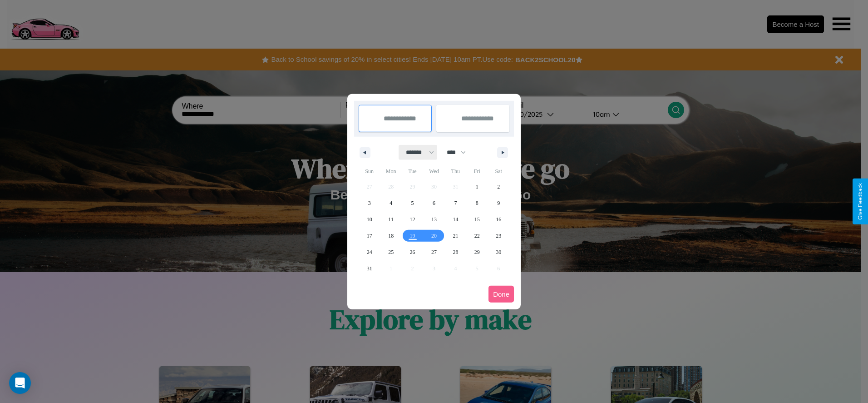 This screenshot has width=868, height=403. Describe the element at coordinates (390, 235) in the screenshot. I see `span: 18` at that location.